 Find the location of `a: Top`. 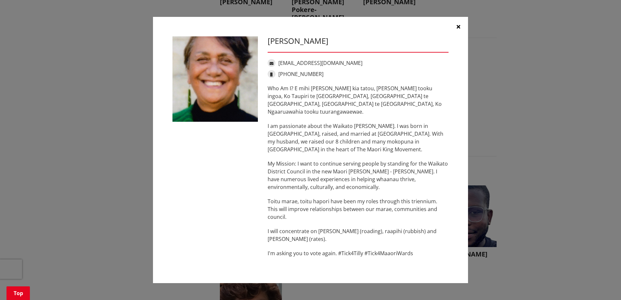

a: Top is located at coordinates (18, 293).